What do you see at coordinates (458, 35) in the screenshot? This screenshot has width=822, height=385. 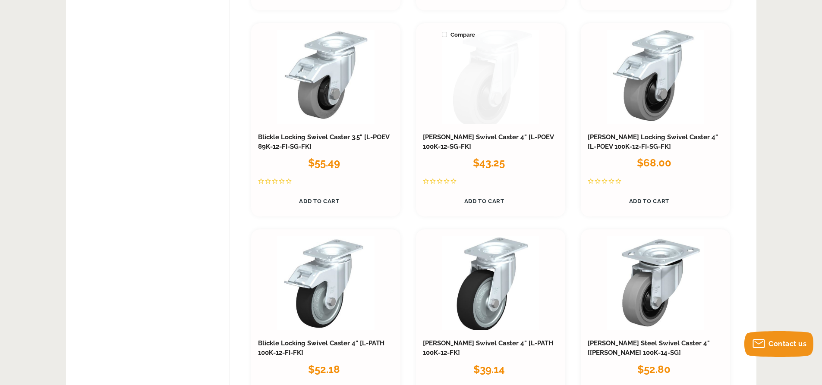 I see `span: Compare` at bounding box center [458, 35].